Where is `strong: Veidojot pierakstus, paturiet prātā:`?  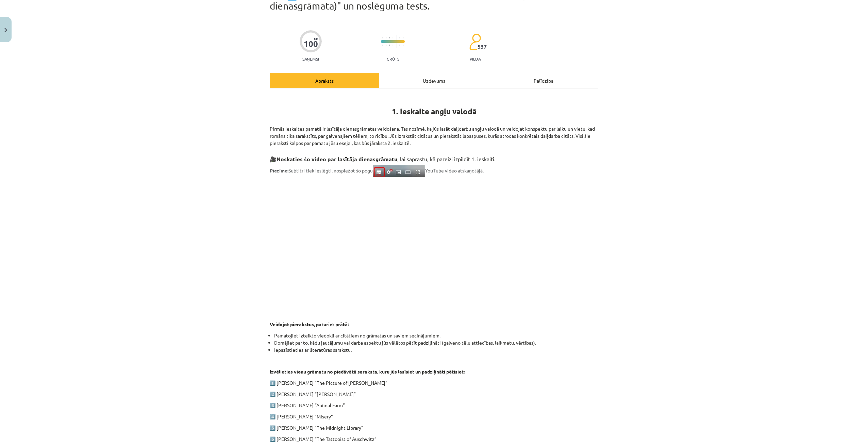
strong: Veidojot pierakstus, paturiet prātā: is located at coordinates (309, 324).